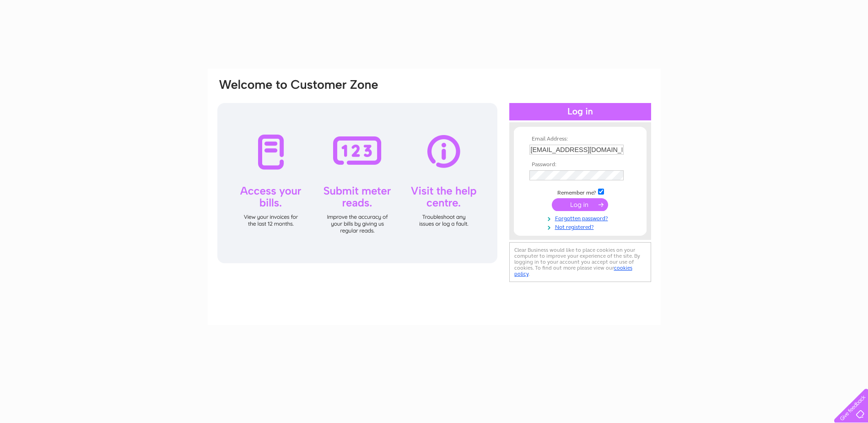 The height and width of the screenshot is (423, 868). Describe the element at coordinates (581, 227) in the screenshot. I see `a: Not registered?` at that location.